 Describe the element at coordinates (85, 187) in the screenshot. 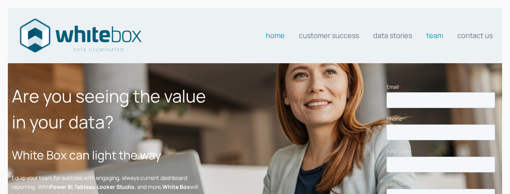

I see `strong: Tableau` at that location.